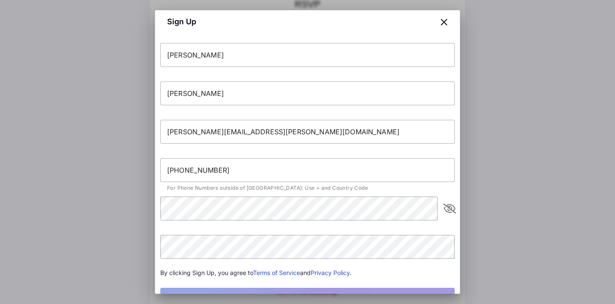  I want to click on input: First Name, so click(307, 55).